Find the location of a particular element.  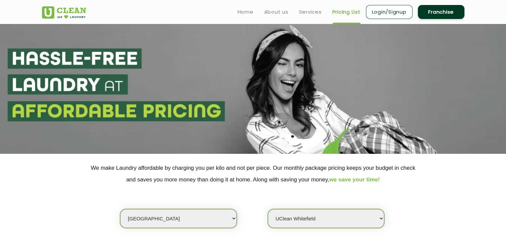

a: Franchise is located at coordinates (441, 12).